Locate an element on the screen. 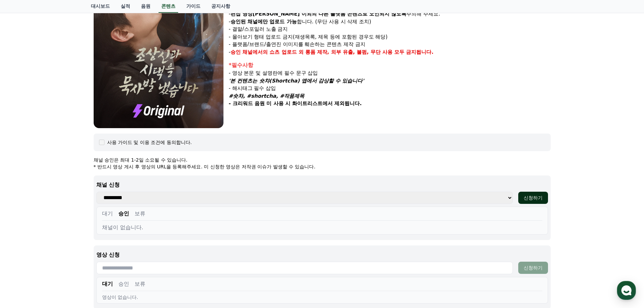 Image resolution: width=644 pixels, height=308 pixels. a: 대화 is located at coordinates (66, 223).